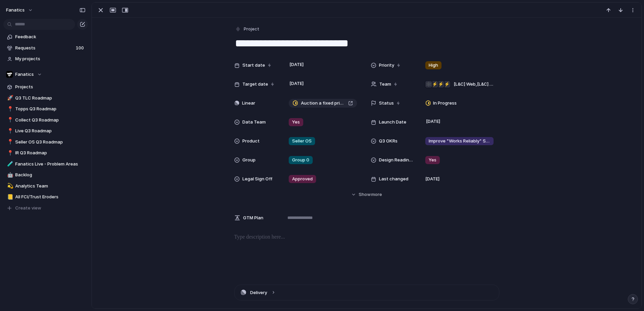 The width and height of the screenshot is (644, 311). Describe the element at coordinates (46, 175) in the screenshot. I see `a: 🤖Backlog` at that location.